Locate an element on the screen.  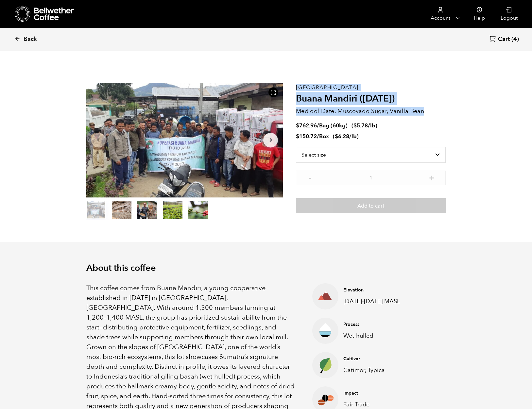
h4: Impact is located at coordinates (374, 393).